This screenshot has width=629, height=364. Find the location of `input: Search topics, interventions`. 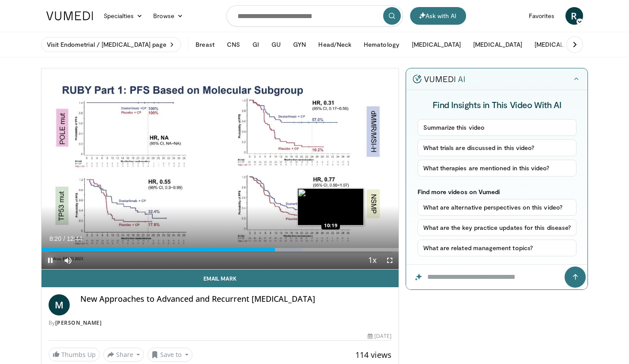

input: Search topics, interventions is located at coordinates (315, 16).